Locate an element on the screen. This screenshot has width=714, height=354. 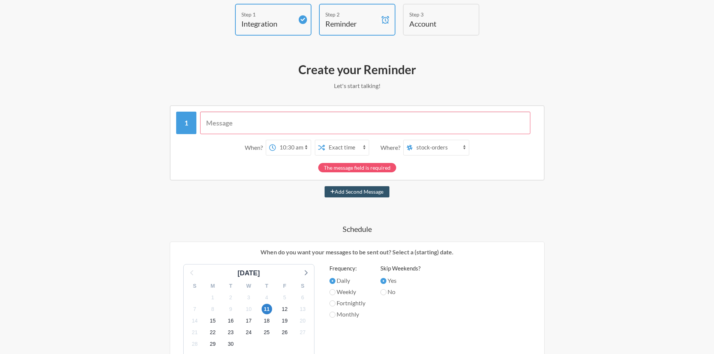
label: No is located at coordinates (400, 292).